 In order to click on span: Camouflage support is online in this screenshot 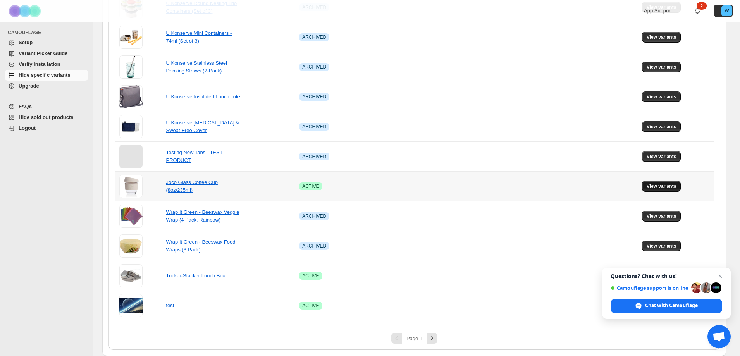, I will do `click(649, 288)`.